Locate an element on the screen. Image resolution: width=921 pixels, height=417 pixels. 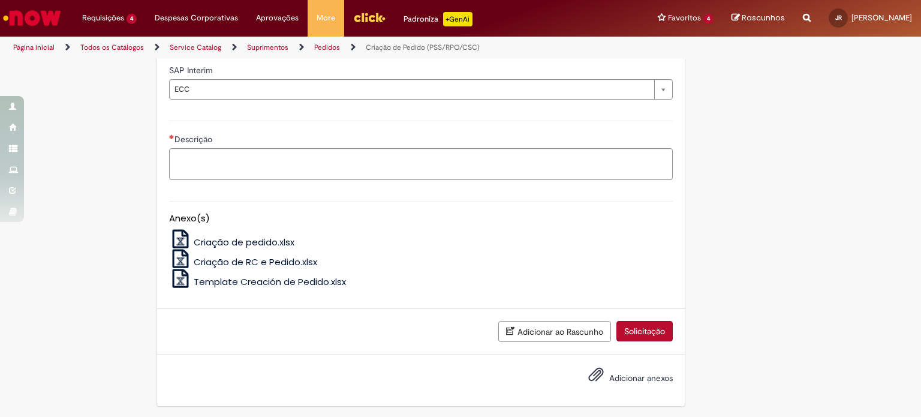
a: Pedidos is located at coordinates (327, 47).